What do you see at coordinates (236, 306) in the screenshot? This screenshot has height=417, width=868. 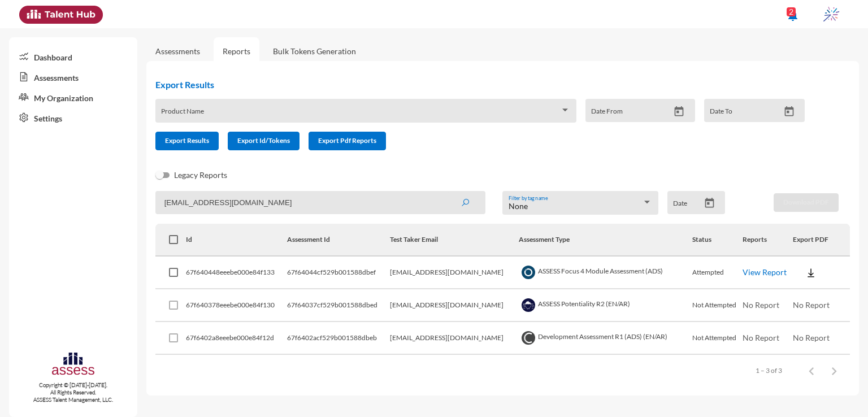 I see `td: 67f640378eeebe000e84f130` at bounding box center [236, 306].